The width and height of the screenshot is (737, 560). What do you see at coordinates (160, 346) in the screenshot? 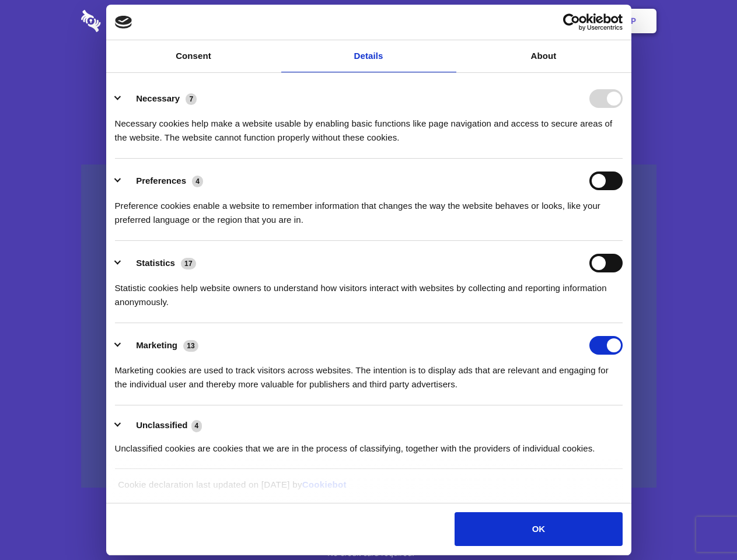
I see `button: Marketing (13)` at bounding box center [160, 346].